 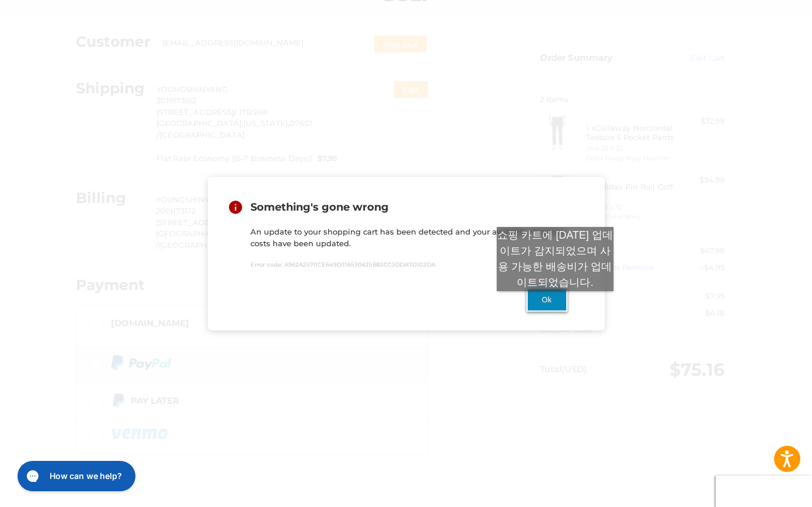 I want to click on span: Something's gone wrong, so click(x=319, y=207).